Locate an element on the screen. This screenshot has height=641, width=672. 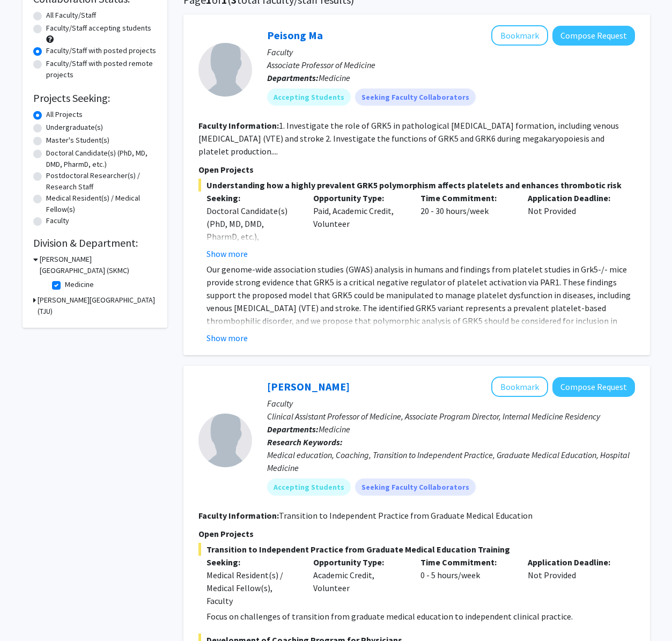
div: Medical education, Coaching, Transition to Independent Practice, Graduate Medical Education, Hosp... is located at coordinates (451, 461).